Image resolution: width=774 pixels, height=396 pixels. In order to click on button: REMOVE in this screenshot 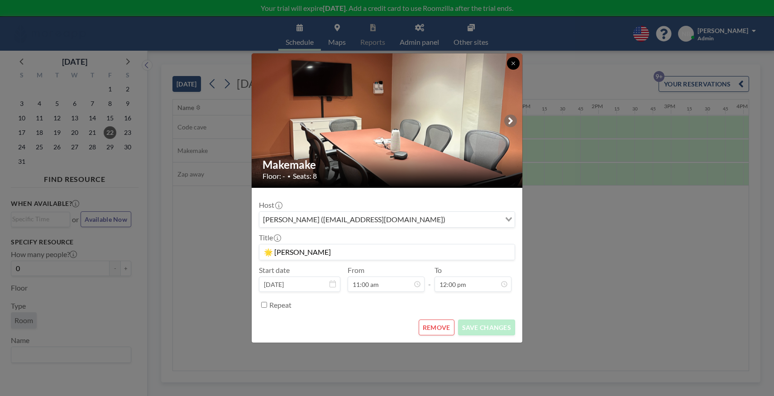, I will do `click(436, 327)`.